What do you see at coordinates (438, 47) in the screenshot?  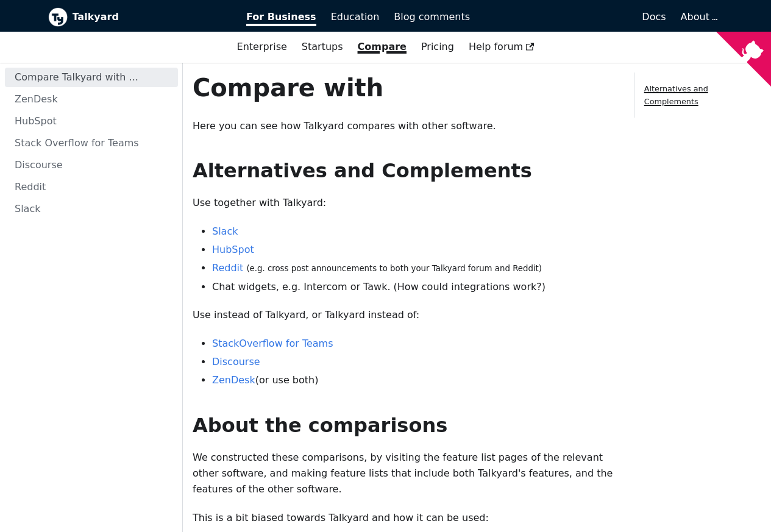 I see `a: Pricing` at bounding box center [438, 47].